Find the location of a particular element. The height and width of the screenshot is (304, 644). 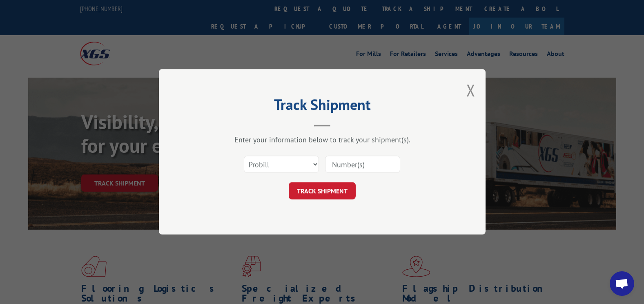

button: TRACK SHIPMENT is located at coordinates (322, 191).